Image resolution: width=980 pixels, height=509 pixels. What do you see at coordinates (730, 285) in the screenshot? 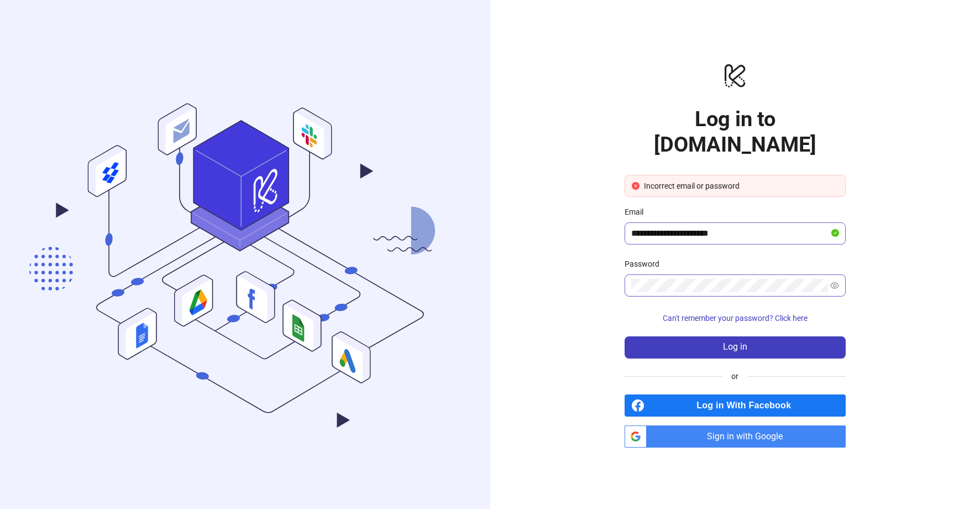
I see `input: Password` at bounding box center [730, 285].